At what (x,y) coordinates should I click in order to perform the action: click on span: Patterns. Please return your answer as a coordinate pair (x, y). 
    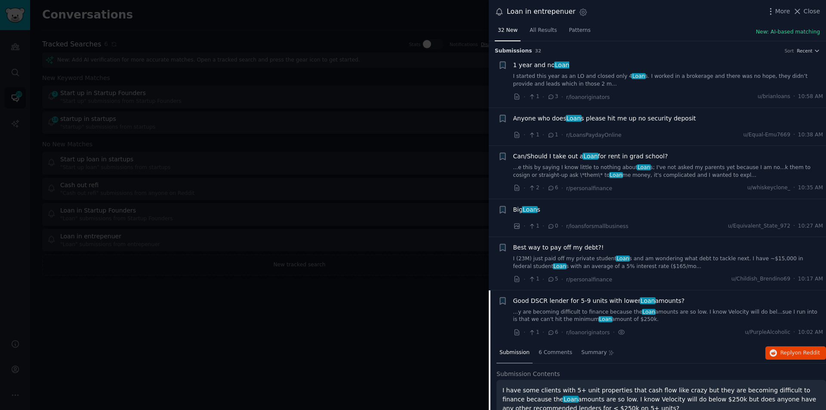
    Looking at the image, I should click on (580, 31).